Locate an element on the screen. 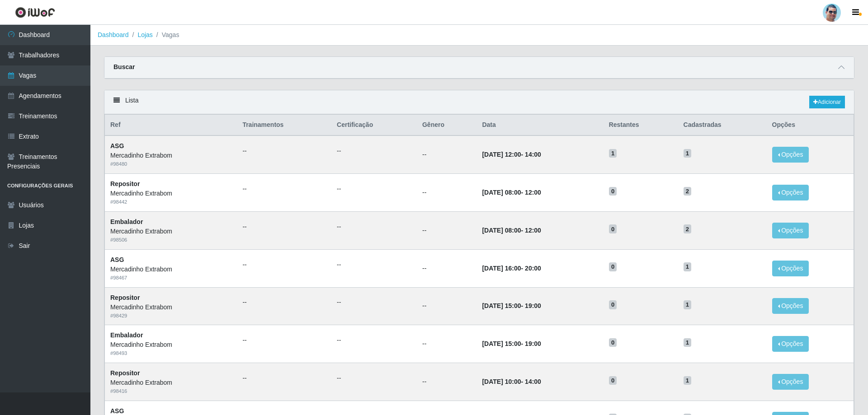 Image resolution: width=868 pixels, height=415 pixels. th: Cadastradas is located at coordinates (723, 125).